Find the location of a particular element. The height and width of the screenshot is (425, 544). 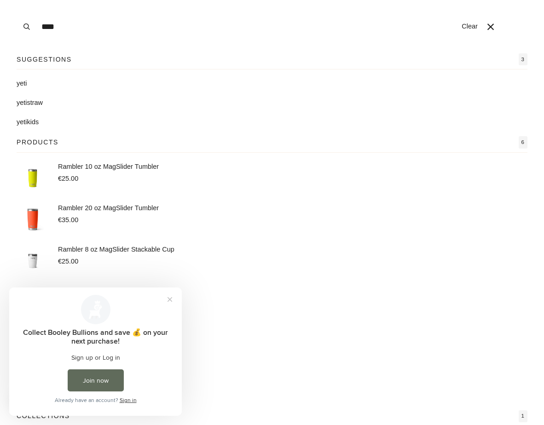

a: Rambler 18 oz Chug Cap Bottle €35.00 is located at coordinates (272, 344).